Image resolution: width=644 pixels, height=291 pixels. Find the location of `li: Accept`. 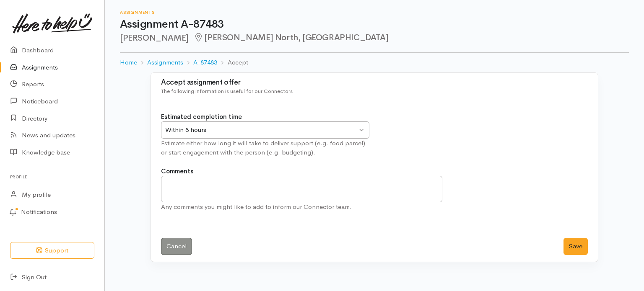

li: Accept is located at coordinates (232, 62).